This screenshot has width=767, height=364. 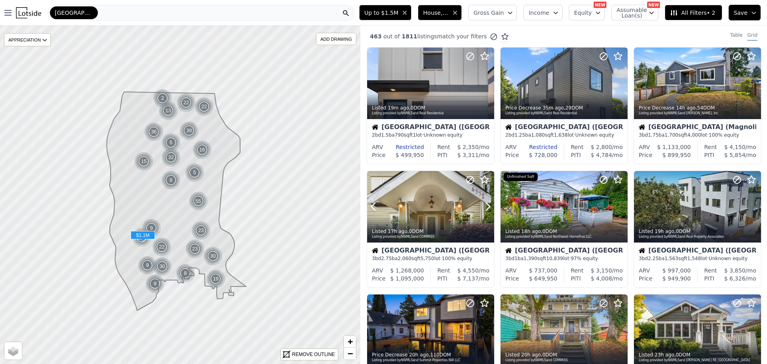 I want to click on img: Lotside, so click(x=28, y=13).